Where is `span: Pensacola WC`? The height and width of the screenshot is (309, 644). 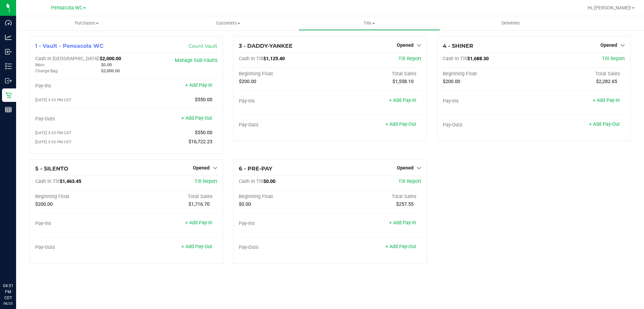
span: Pensacola WC is located at coordinates (67, 8).